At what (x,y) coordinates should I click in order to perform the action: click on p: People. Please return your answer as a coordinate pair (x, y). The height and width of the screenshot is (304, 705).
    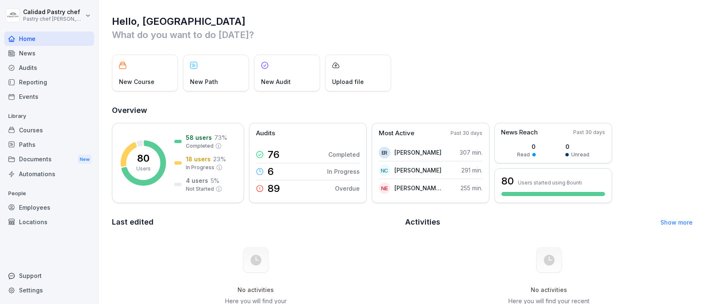
    Looking at the image, I should click on (49, 193).